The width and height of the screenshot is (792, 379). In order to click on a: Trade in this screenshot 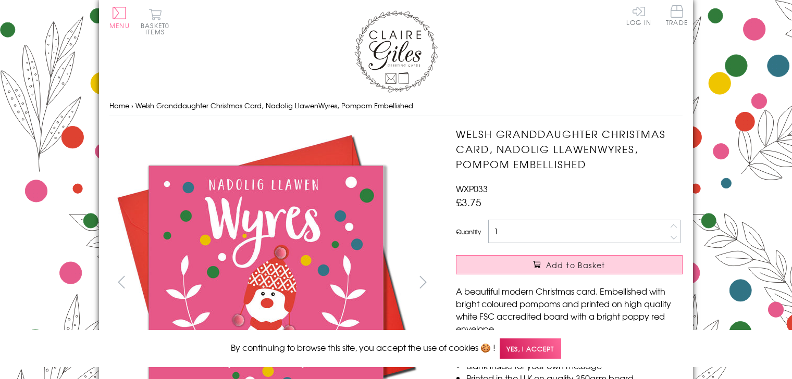, I will do `click(677, 16)`.